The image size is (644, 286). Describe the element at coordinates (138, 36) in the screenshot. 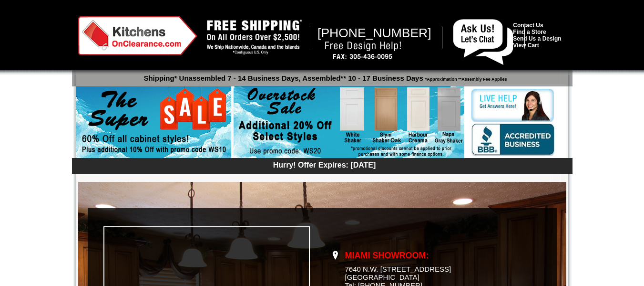

I see `img: Kitchens on Clearance Logo` at that location.